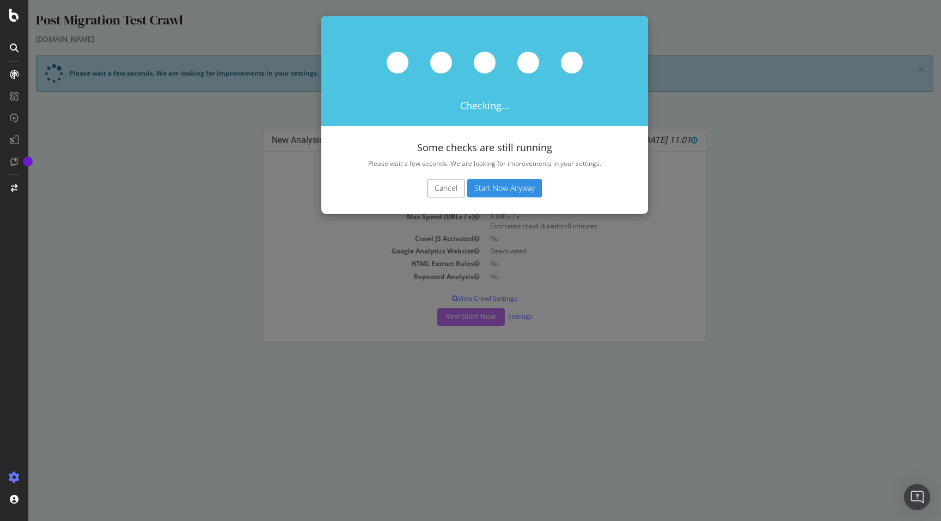 The height and width of the screenshot is (521, 941). I want to click on button: Cancel, so click(418, 188).